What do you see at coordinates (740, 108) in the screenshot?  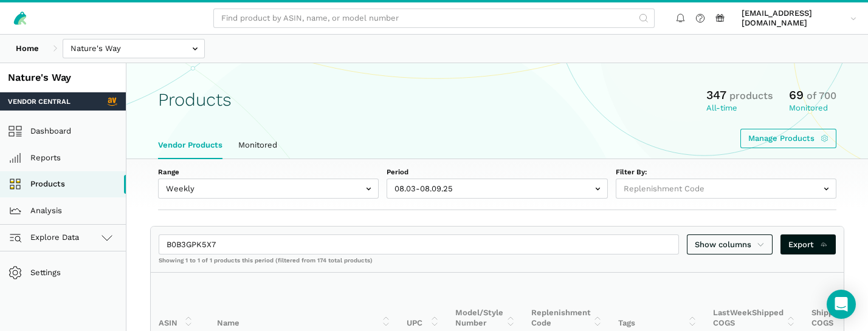 I see `div: All-time` at bounding box center [740, 108].